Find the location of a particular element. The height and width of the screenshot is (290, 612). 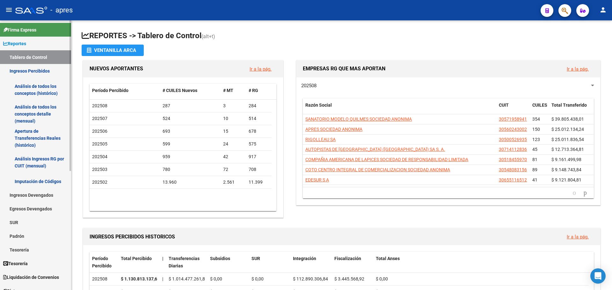

span: 202505 is located at coordinates (100, 144).